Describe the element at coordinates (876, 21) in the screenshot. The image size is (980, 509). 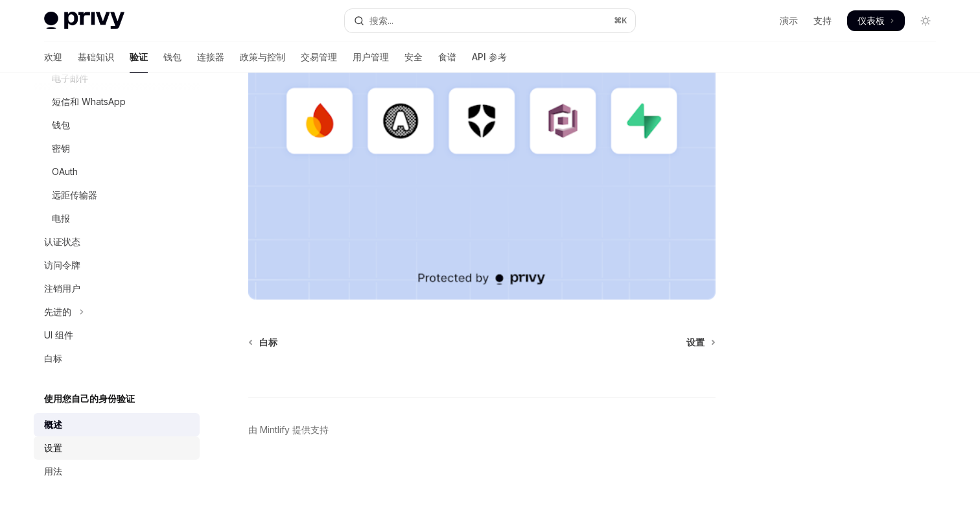
I see `a: 仪表板` at that location.